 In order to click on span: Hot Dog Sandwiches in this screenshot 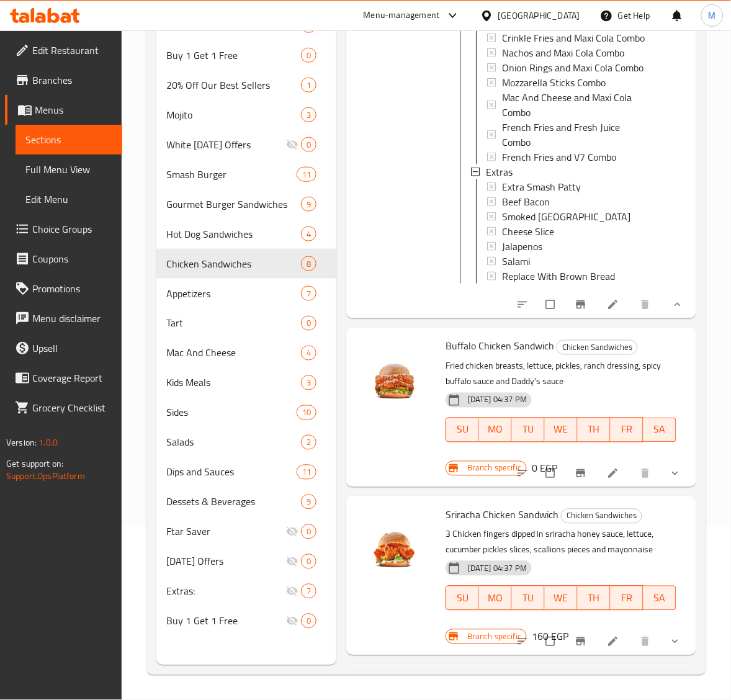, I will do `click(233, 234)`.